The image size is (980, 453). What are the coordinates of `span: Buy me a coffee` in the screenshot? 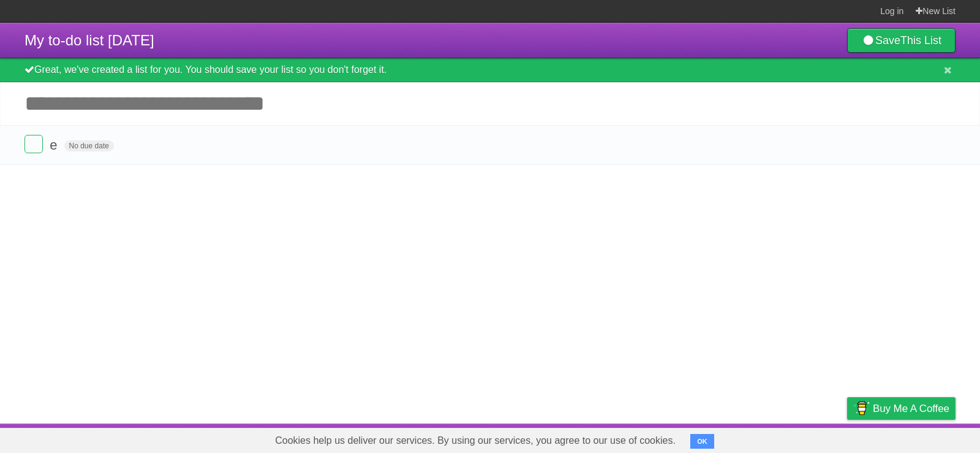 It's located at (911, 408).